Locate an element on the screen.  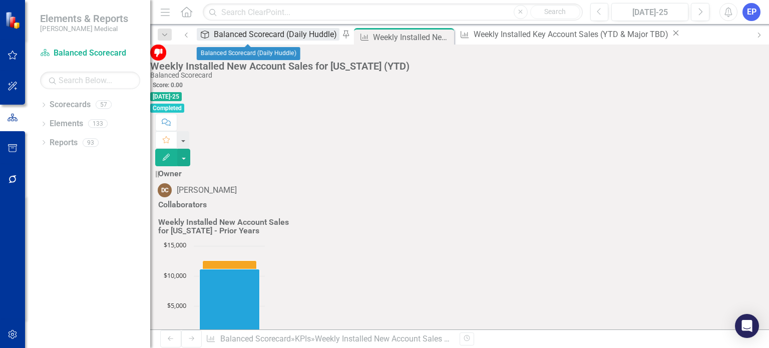
a: Elements is located at coordinates (66, 124).